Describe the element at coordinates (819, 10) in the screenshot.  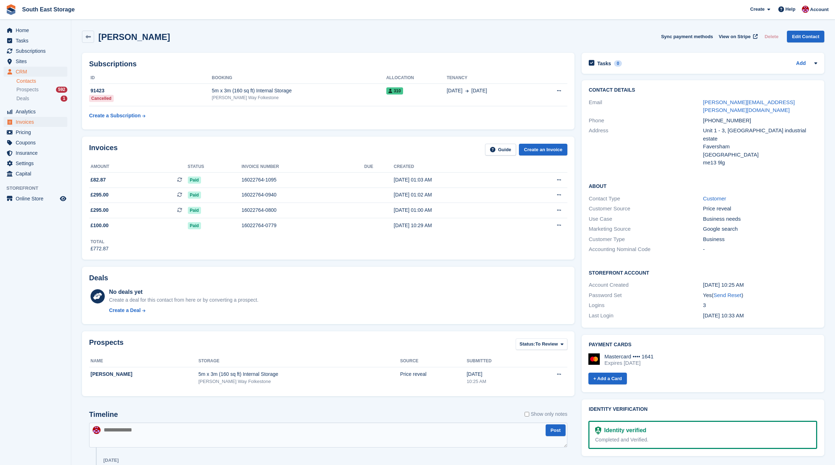
I see `span: Account` at that location.